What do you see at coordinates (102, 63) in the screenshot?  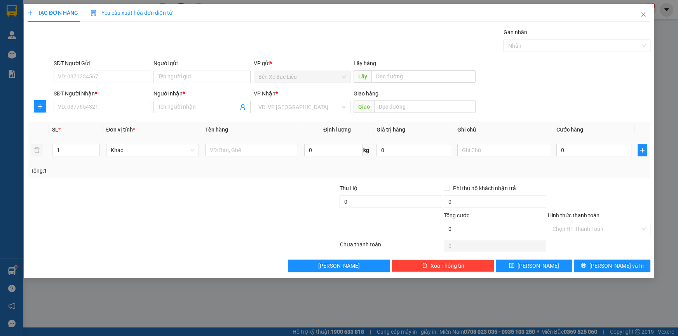 I see `div: SĐT Người Gửi` at bounding box center [102, 63].